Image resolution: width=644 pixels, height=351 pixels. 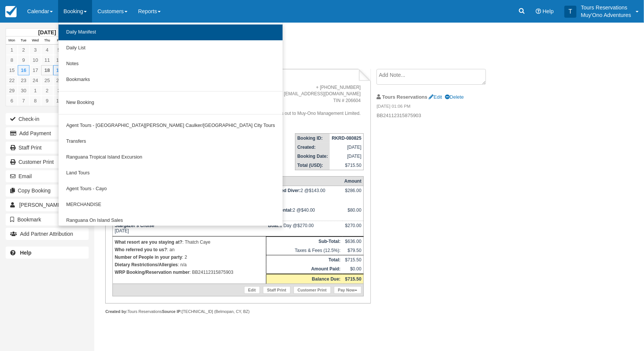 What do you see at coordinates (152, 273) in the screenshot?
I see `strong: WRP Booking/Reservation number` at bounding box center [152, 273].